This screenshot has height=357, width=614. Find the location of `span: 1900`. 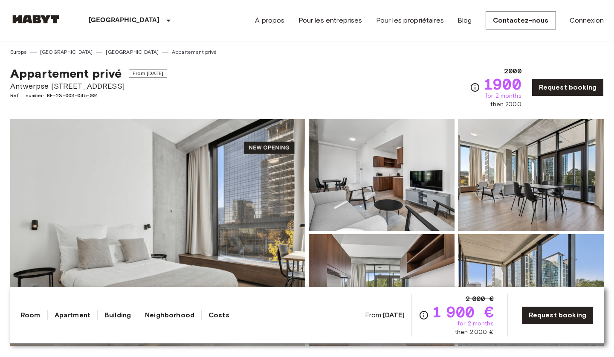

span: 1900 is located at coordinates (502, 84).